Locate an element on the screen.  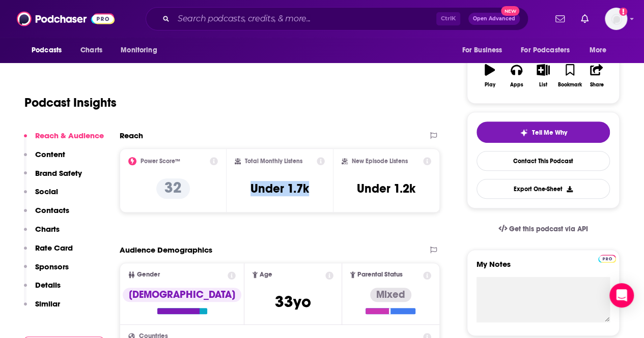
h2: Audience Demographics is located at coordinates (166, 250).